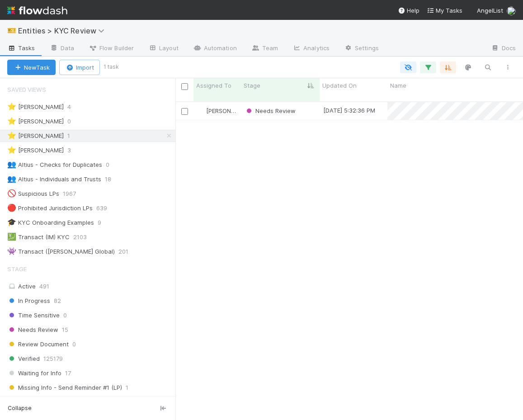  I want to click on span: Waiting for Info, so click(34, 373).